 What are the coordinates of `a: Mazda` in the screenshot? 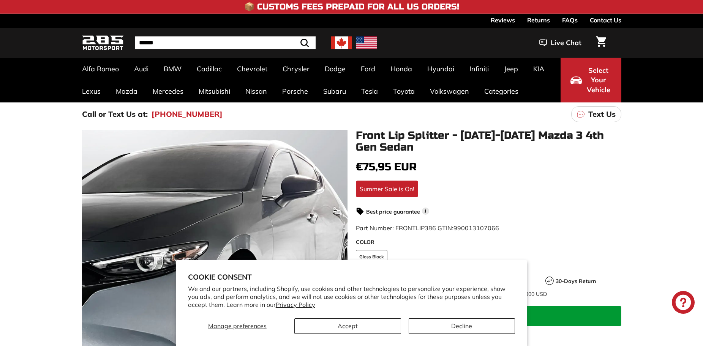 It's located at (126, 91).